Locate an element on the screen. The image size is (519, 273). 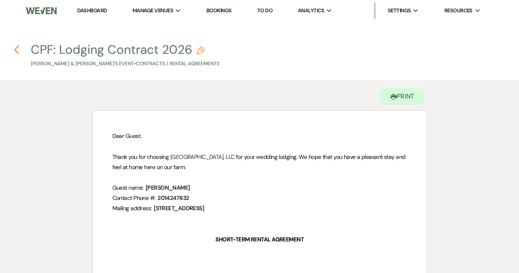
button: Print is located at coordinates (402, 97).